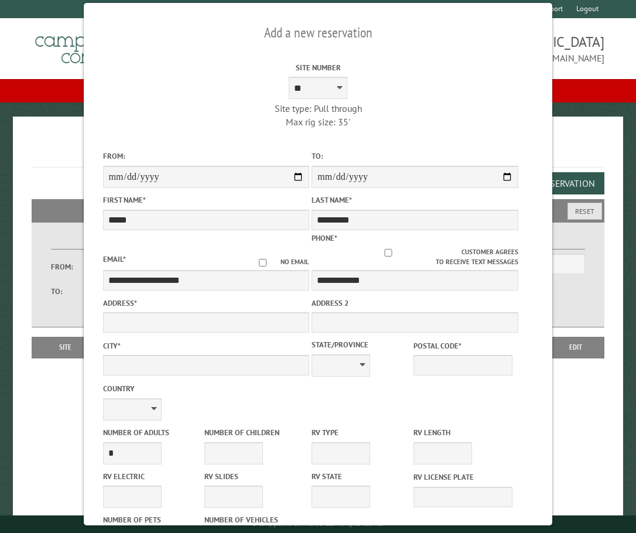 This screenshot has height=533, width=636. What do you see at coordinates (318, 33) in the screenshot?
I see `h2: Add a new reservation` at bounding box center [318, 33].